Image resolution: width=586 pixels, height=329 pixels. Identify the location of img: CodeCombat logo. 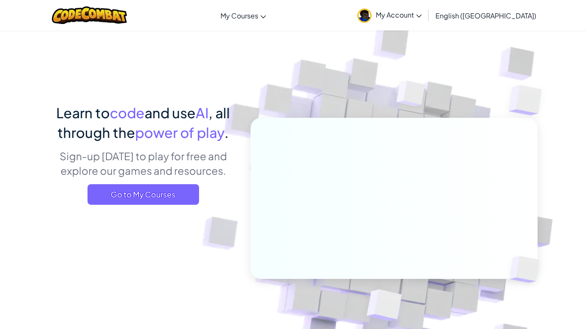
(89, 15).